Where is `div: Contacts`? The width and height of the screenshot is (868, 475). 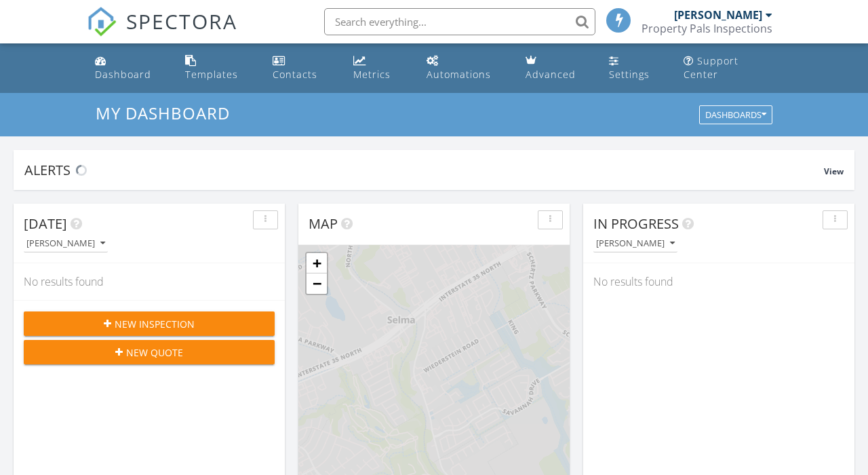
div: Contacts is located at coordinates (295, 74).